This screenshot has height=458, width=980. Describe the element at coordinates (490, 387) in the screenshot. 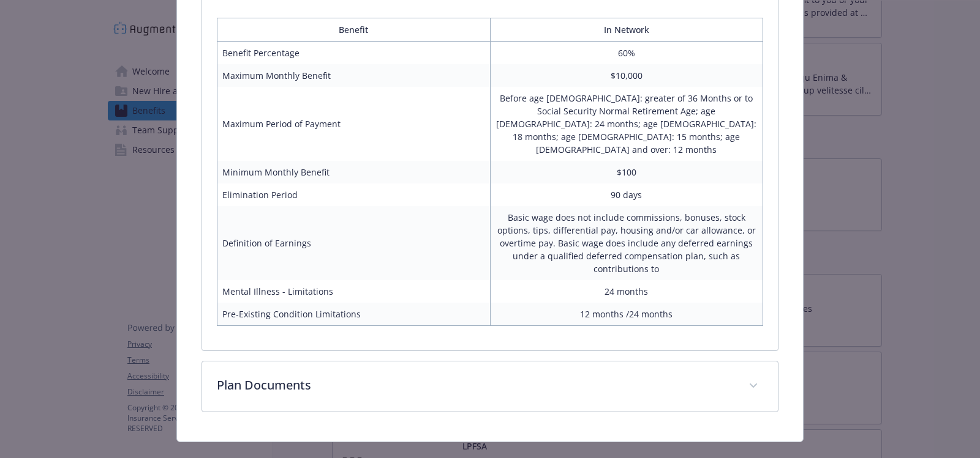

I see `div: Plan Documents` at that location.